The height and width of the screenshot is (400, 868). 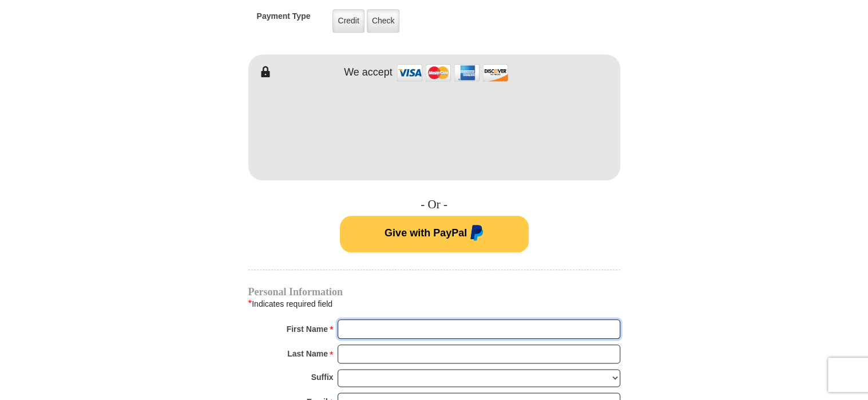 What do you see at coordinates (434, 234) in the screenshot?
I see `button: Give with PayPal` at bounding box center [434, 234].